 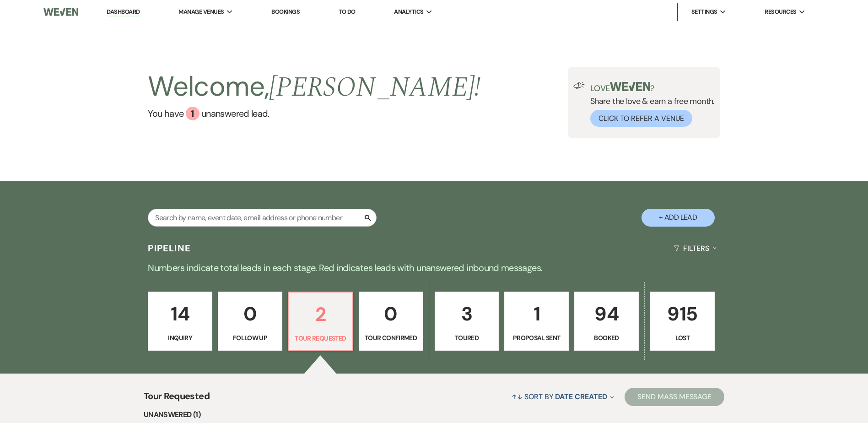 I want to click on p: 3, so click(x=466, y=314).